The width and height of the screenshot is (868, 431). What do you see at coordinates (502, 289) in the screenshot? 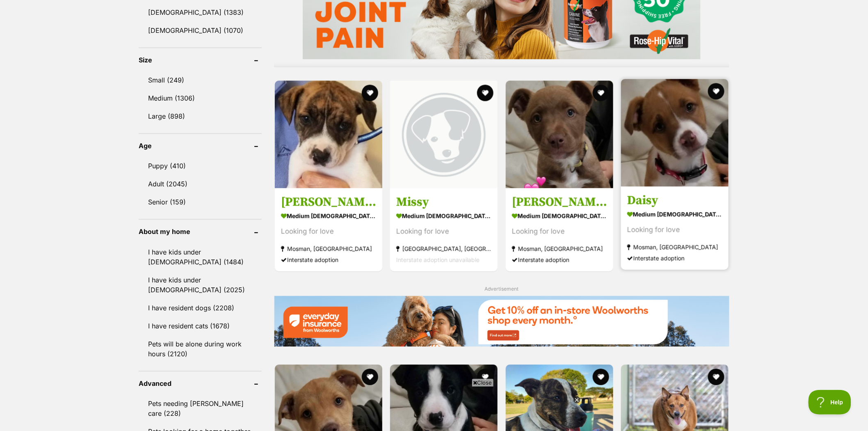
I see `span: Advertisement` at bounding box center [502, 289].